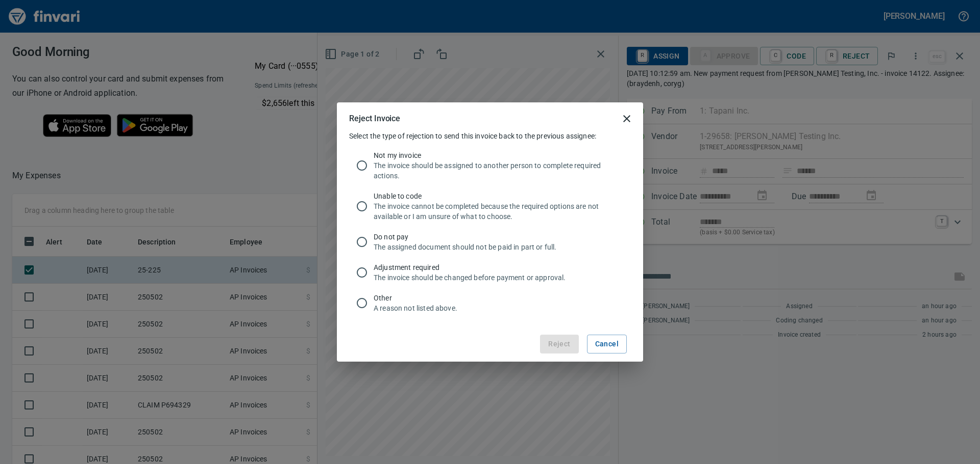 This screenshot has height=464, width=980. I want to click on span: Select the type of rejection to send this invoice back to the previous assignee:, so click(472, 137).